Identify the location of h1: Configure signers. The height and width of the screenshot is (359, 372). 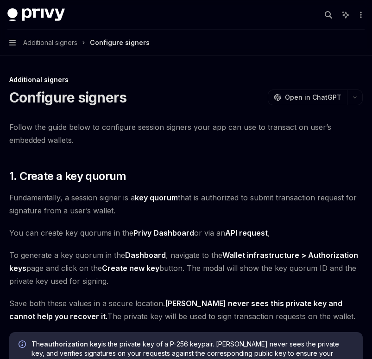
(68, 97).